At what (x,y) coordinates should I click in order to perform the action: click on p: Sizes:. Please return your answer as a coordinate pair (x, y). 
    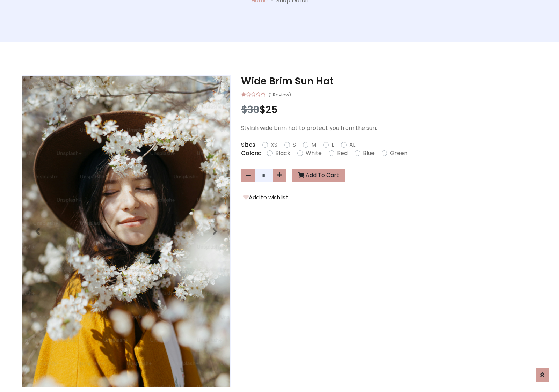
    Looking at the image, I should click on (249, 145).